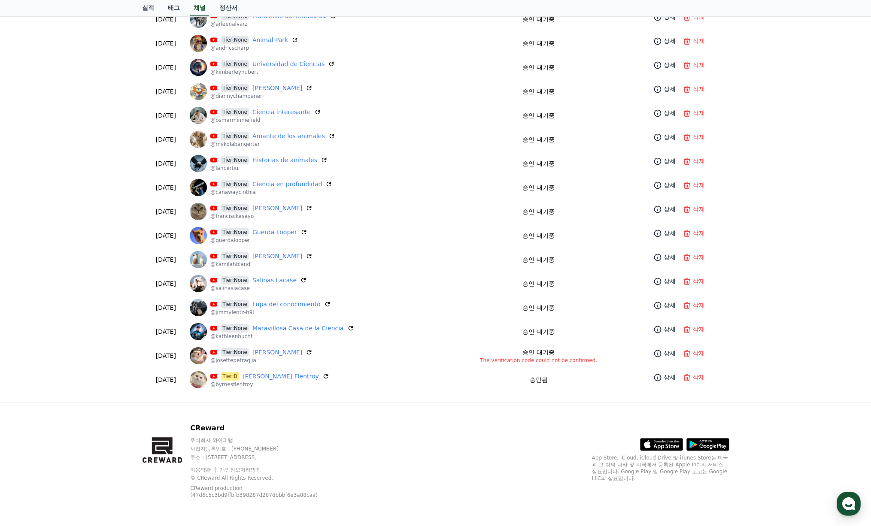  I want to click on p: @arleenalvarz, so click(273, 24).